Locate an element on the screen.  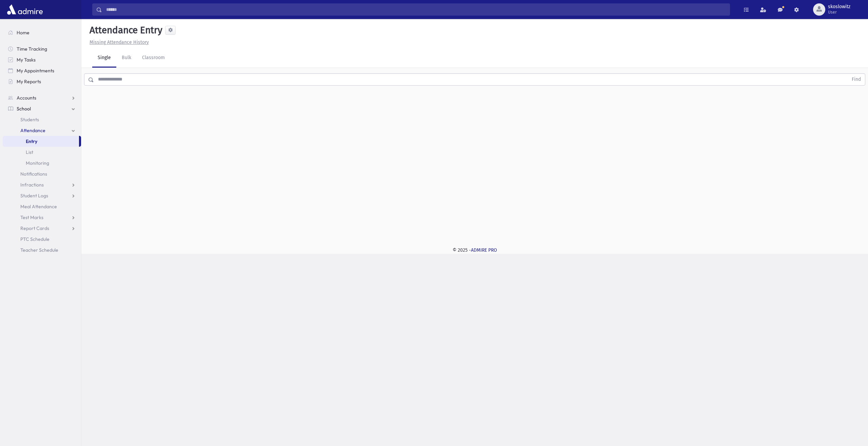
span: Student Logs is located at coordinates (34, 195).